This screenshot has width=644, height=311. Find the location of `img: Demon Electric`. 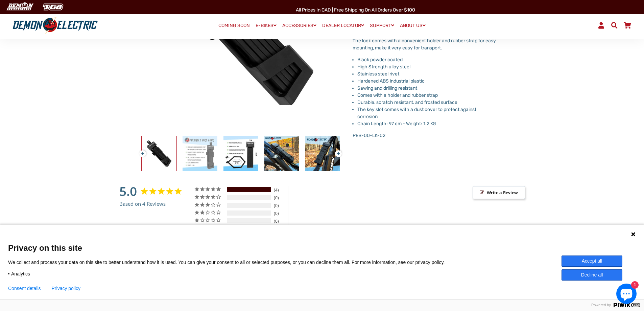

img: Demon Electric is located at coordinates (20, 7).